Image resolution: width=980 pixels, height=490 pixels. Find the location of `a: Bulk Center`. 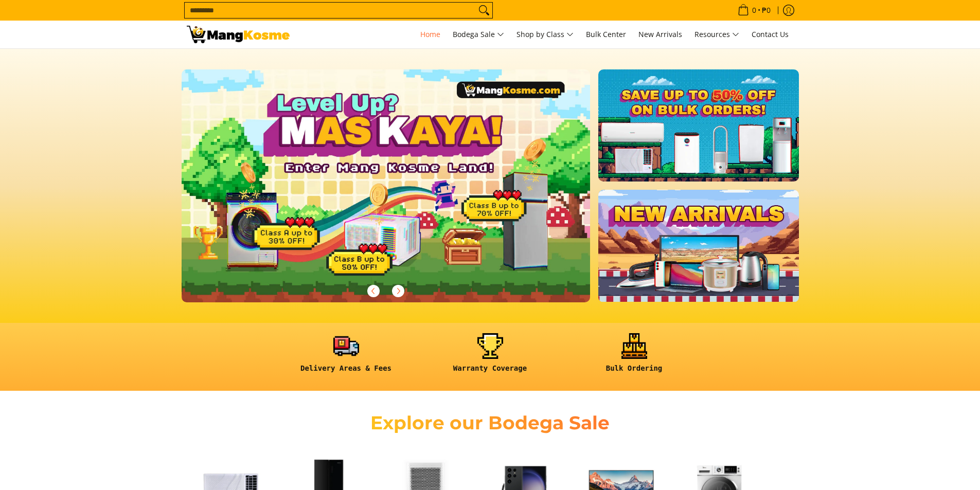

a: Bulk Center is located at coordinates (606, 35).